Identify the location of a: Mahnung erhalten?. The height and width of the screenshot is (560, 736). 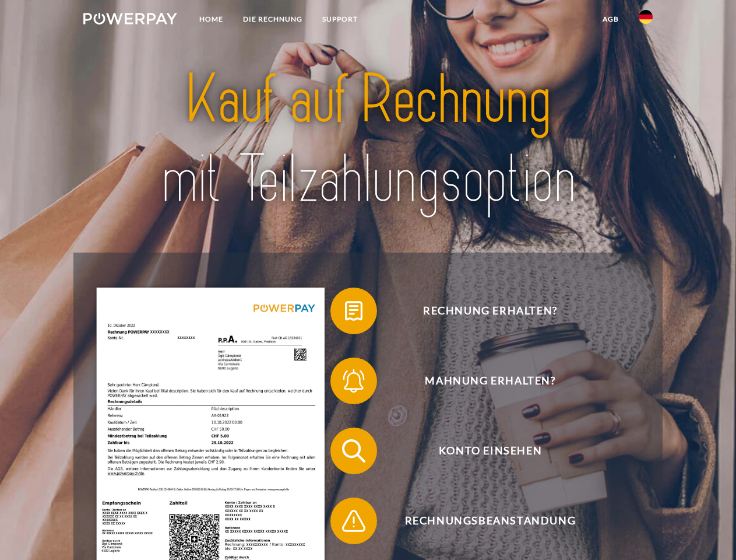
(482, 381).